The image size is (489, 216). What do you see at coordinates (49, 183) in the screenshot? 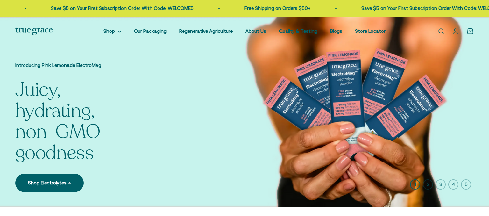
I see `a: Shop Electrolytes →` at bounding box center [49, 183].